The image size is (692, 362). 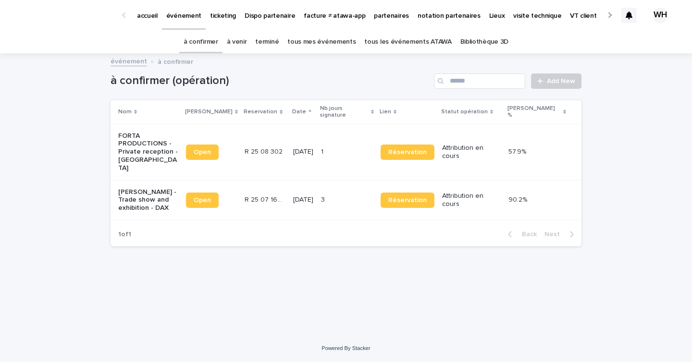 What do you see at coordinates (66, 15) in the screenshot?
I see `img: Ls34BcGeRexTGTNfXpUC` at bounding box center [66, 15].